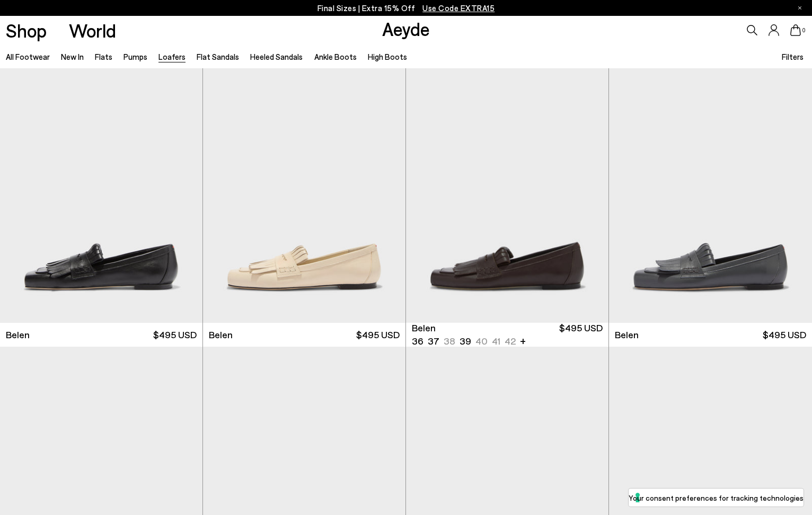  Describe the element at coordinates (507, 195) in the screenshot. I see `div: 1 / 6` at that location.